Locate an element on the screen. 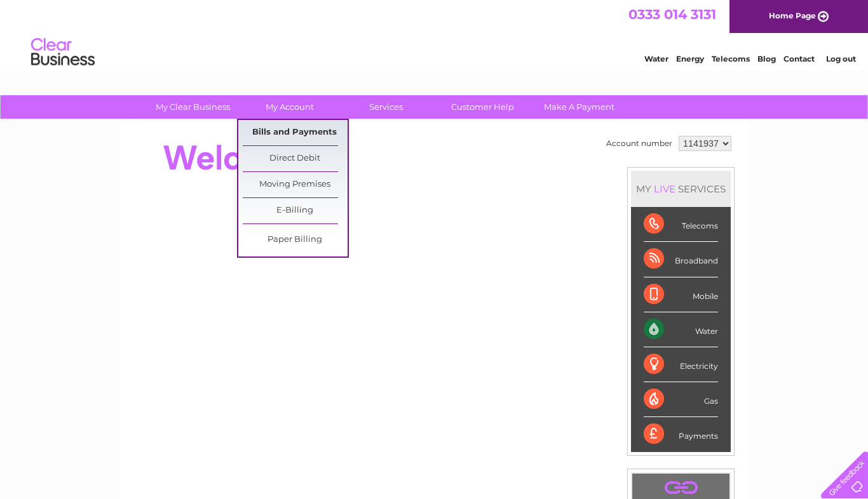 The width and height of the screenshot is (868, 499). a: My Account is located at coordinates (289, 106).